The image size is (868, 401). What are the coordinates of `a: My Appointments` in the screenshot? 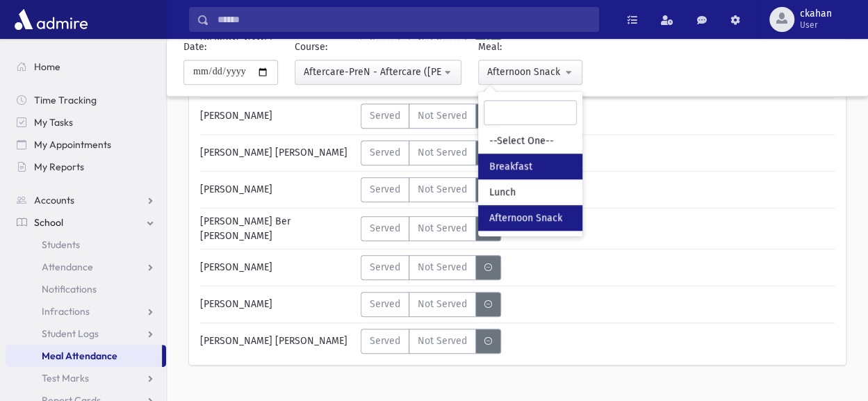 It's located at (86, 144).